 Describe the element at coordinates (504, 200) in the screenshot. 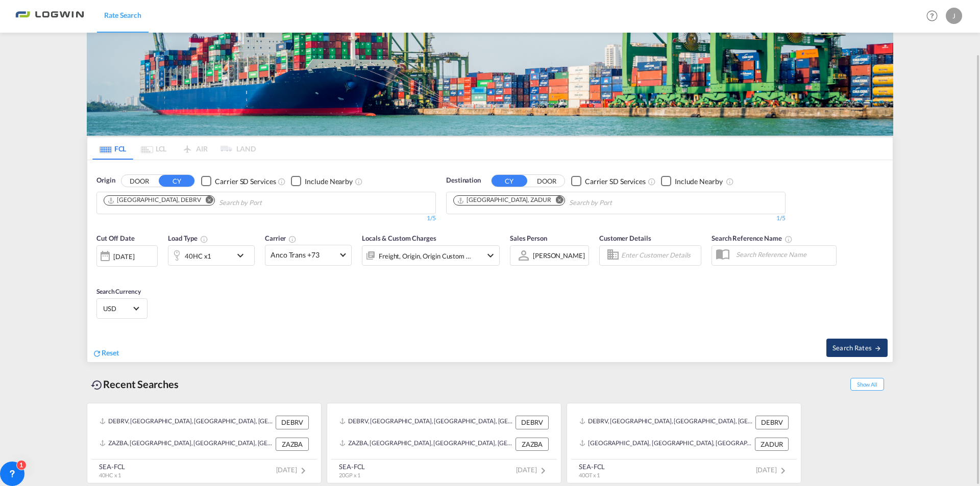

I see `div: Durban, ZADUR` at that location.